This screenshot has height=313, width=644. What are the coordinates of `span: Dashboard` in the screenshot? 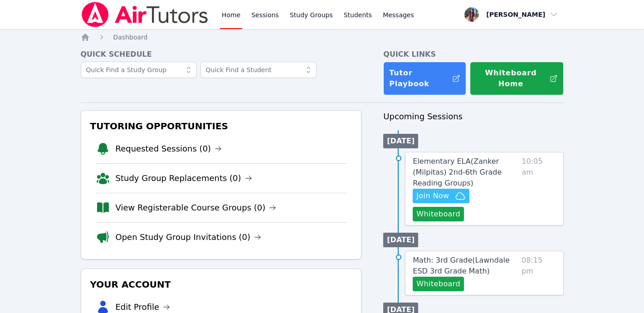 It's located at (130, 37).